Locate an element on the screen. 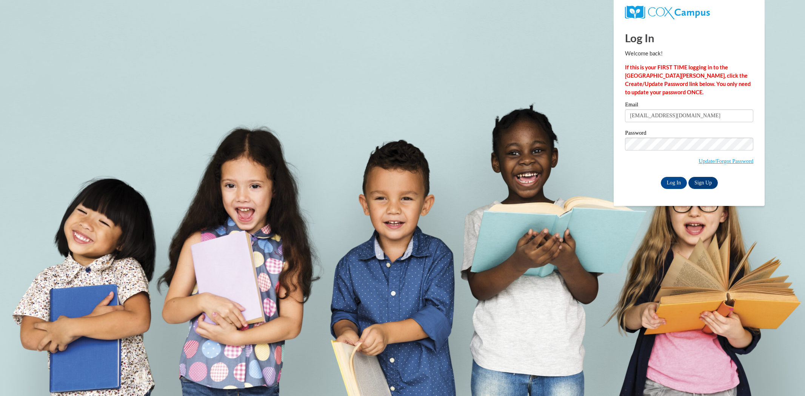  label: Email is located at coordinates (689, 106).